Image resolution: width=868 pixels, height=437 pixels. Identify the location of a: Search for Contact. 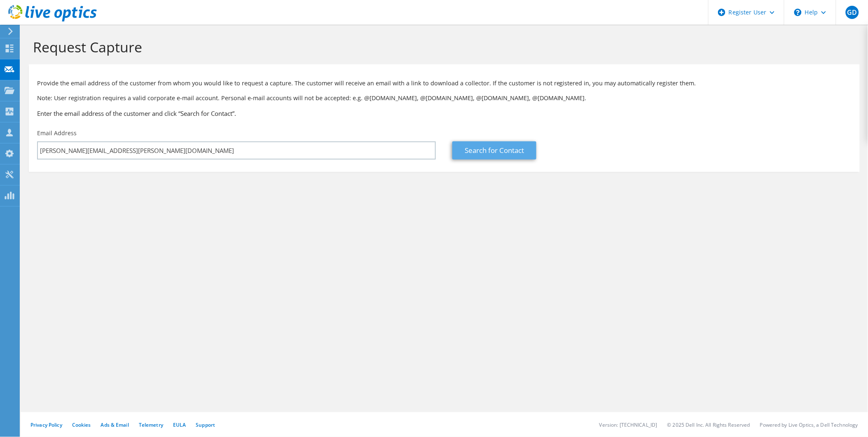
(494, 150).